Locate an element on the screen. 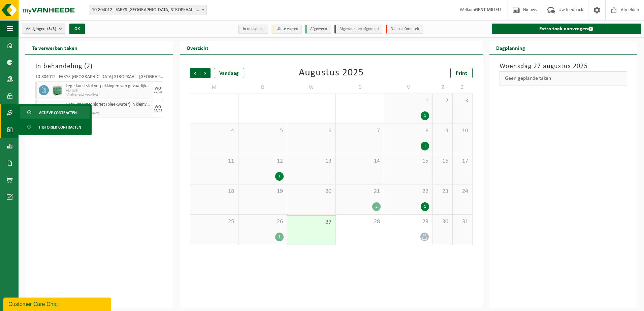  span: 13 is located at coordinates (311, 161).